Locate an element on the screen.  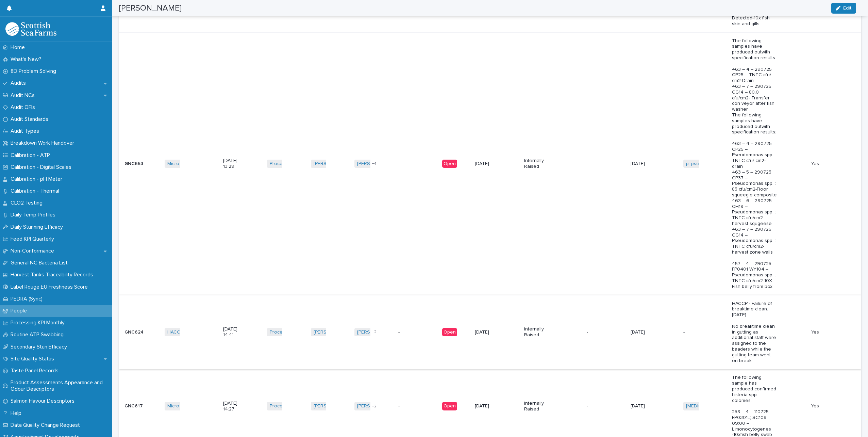
p: Salmon Flavour Descriptors is located at coordinates (44, 401).